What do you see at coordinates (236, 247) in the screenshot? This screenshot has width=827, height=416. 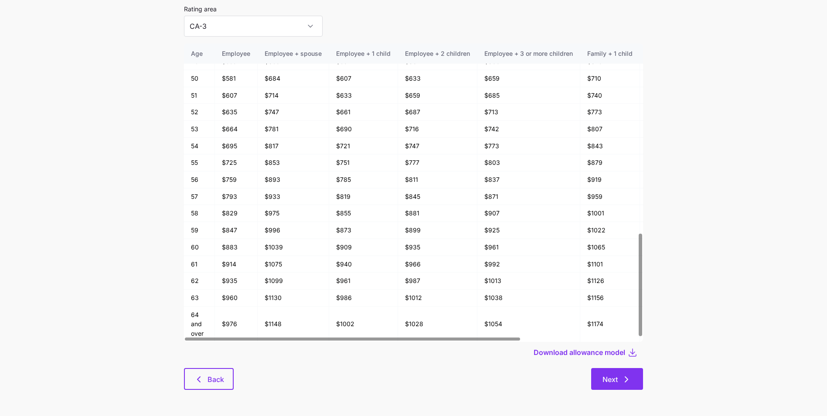 I see `td: $883` at bounding box center [236, 247].